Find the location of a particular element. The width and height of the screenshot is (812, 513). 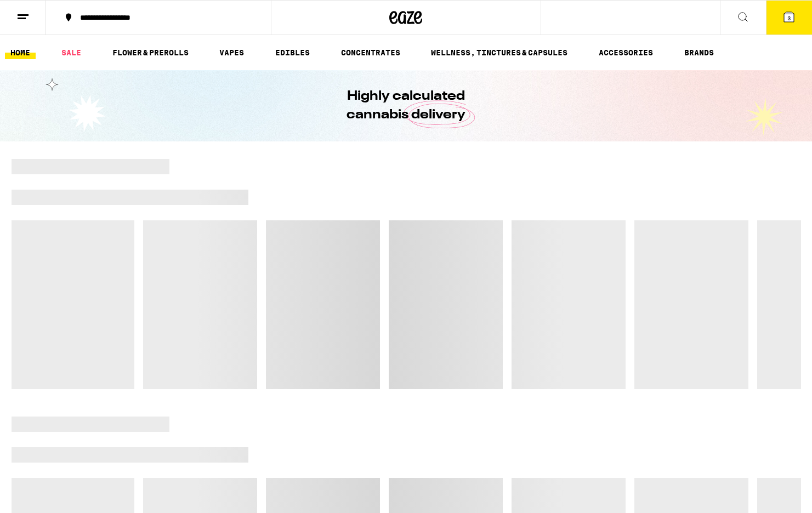

a: CONCENTRATES is located at coordinates (370, 52).